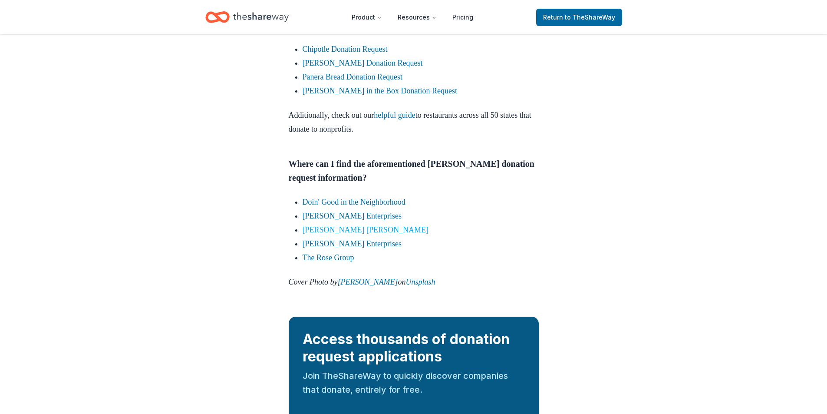 Image resolution: width=827 pixels, height=414 pixels. I want to click on a: Returnto TheShareWay, so click(579, 17).